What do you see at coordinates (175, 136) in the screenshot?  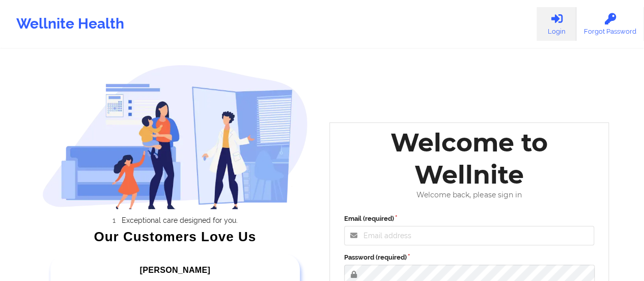 I see `img: wellnite-auth-hero_200.c722682e.png` at bounding box center [175, 136].